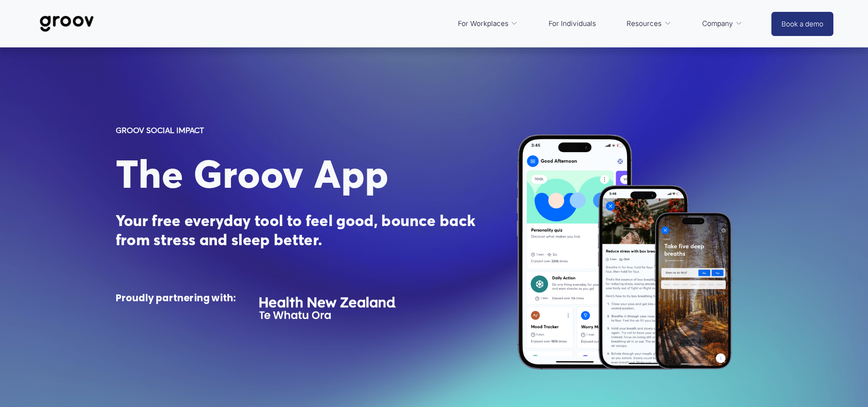  What do you see at coordinates (644, 23) in the screenshot?
I see `span: Resources` at bounding box center [644, 23].